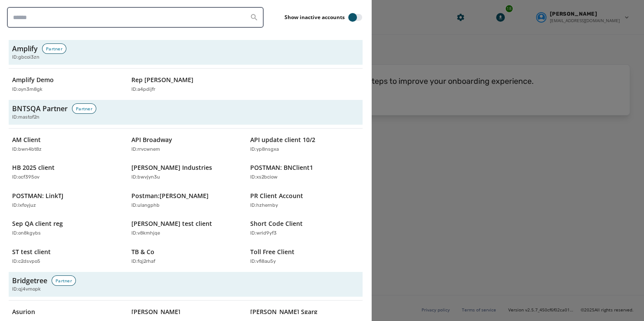 Image resolution: width=644 pixels, height=321 pixels. Describe the element at coordinates (27, 89) in the screenshot. I see `p: ID: oyn3m8gk` at that location.